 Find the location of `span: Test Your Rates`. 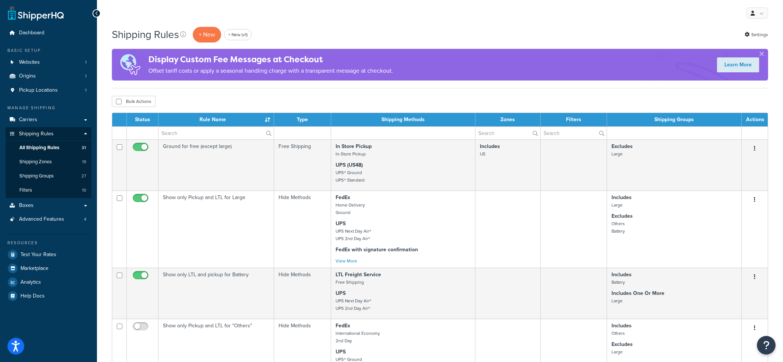

span: Test Your Rates is located at coordinates (38, 255).